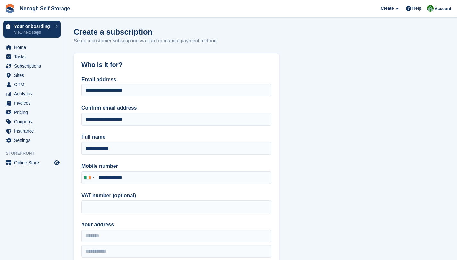 Image resolution: width=457 pixels, height=260 pixels. What do you see at coordinates (99, 80) in the screenshot?
I see `label: Email address` at bounding box center [99, 80].